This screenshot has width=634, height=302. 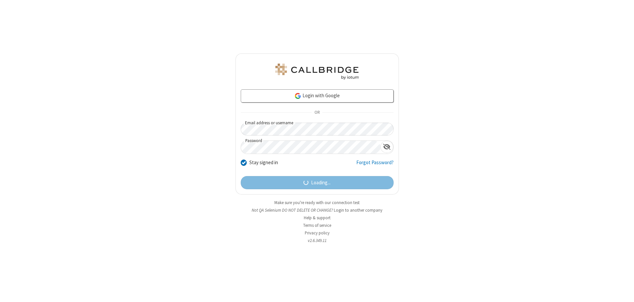 I want to click on a: Terms of service, so click(x=317, y=225).